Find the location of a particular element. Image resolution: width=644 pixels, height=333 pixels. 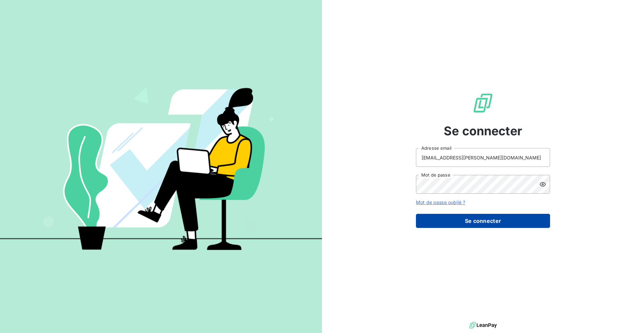

span: Se connecter is located at coordinates (483, 131).